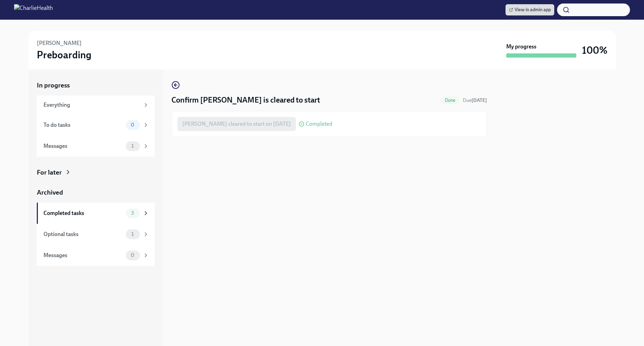  Describe the element at coordinates (475, 100) in the screenshot. I see `span: Due` at that location.